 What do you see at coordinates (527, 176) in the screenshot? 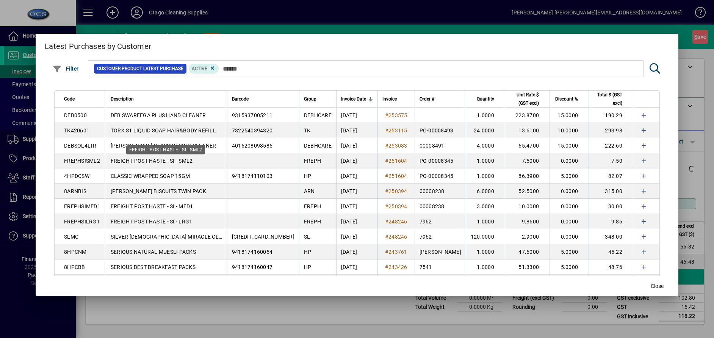
I see `td: 86.3900` at bounding box center [527, 176].